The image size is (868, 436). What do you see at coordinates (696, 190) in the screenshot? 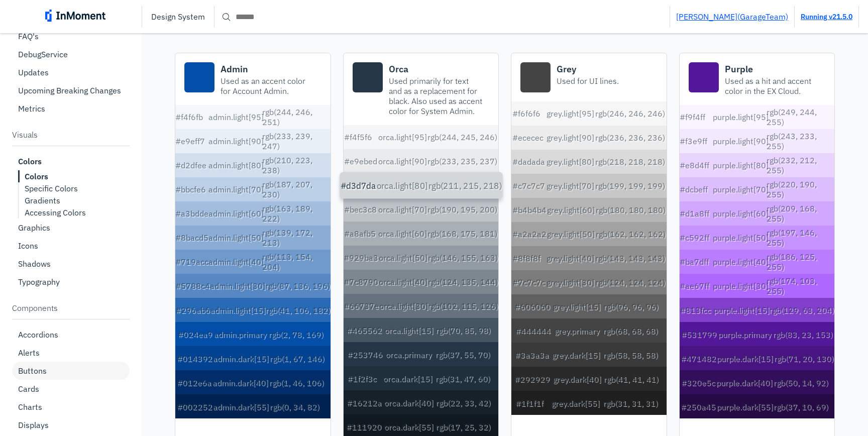
I see `div: #dcbeff` at bounding box center [696, 190].